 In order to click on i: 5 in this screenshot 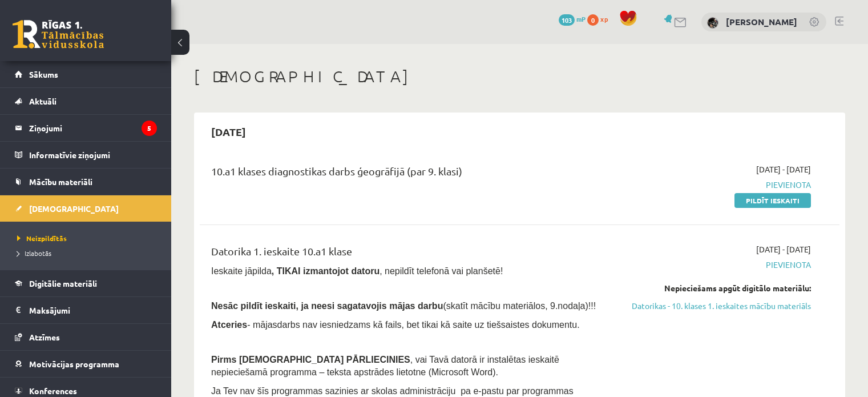, I will do `click(149, 128)`.